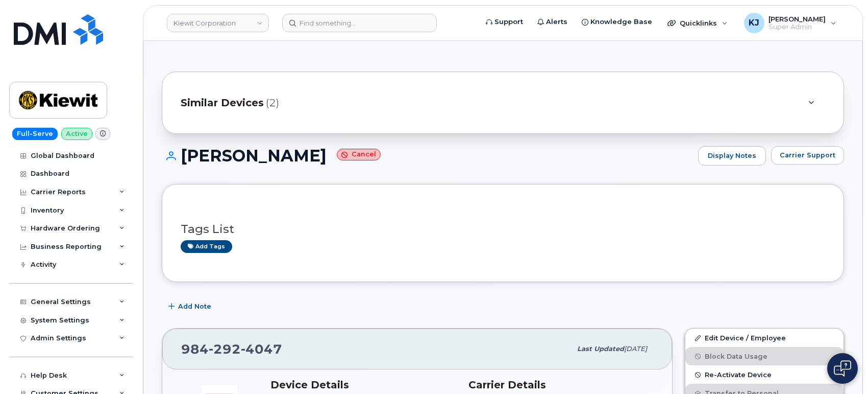 This screenshot has width=868, height=394. I want to click on span: 984, so click(231, 349).